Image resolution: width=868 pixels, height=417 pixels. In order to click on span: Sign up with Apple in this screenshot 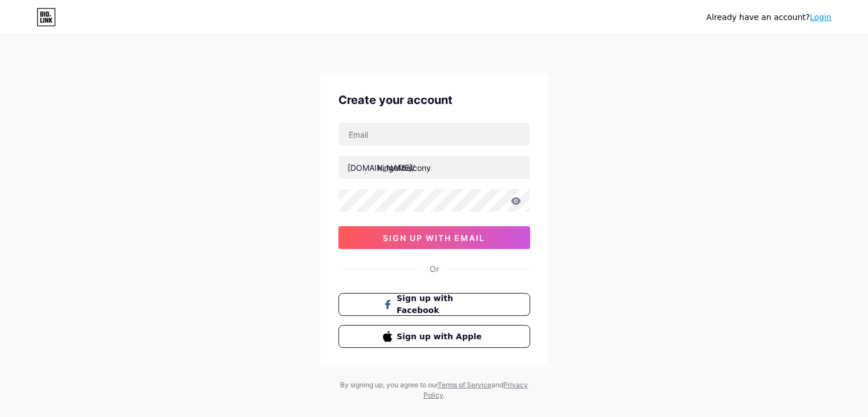, I will do `click(441, 336)`.